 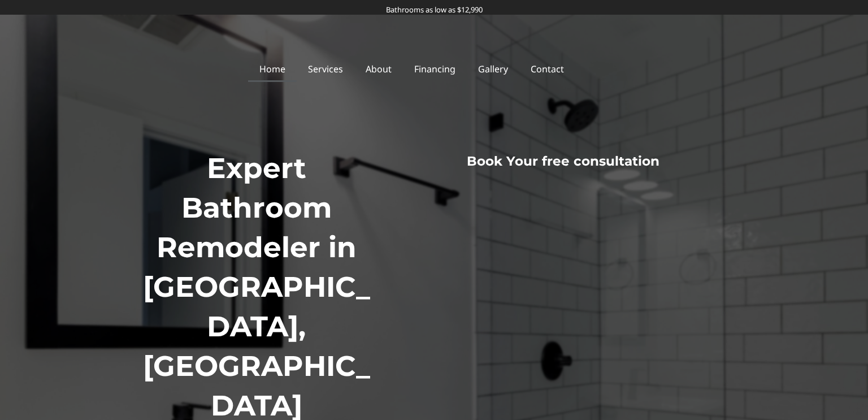 I want to click on a: About, so click(x=378, y=69).